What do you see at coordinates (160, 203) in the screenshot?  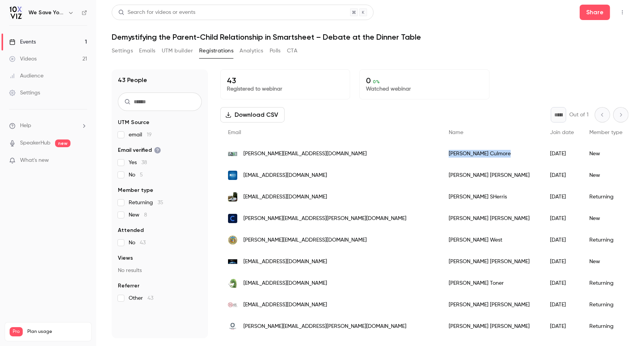 I see `span: 35` at bounding box center [160, 203].